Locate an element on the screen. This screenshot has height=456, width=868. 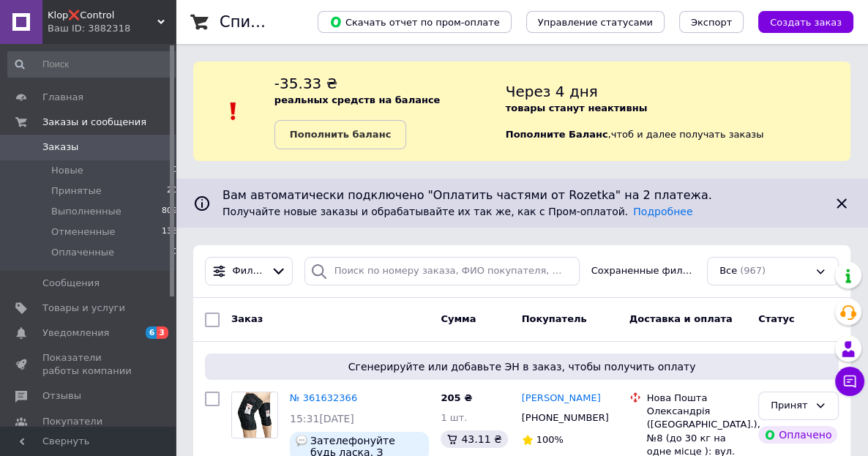
span: Сумма is located at coordinates (459, 319).